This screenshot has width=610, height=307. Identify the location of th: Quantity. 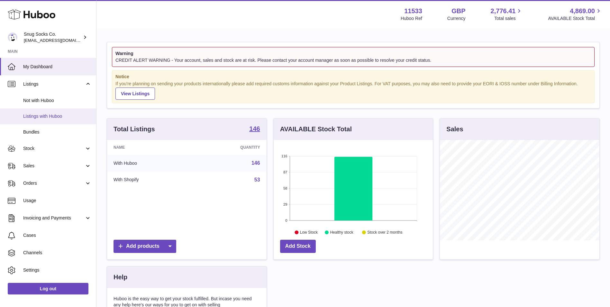
(230, 147).